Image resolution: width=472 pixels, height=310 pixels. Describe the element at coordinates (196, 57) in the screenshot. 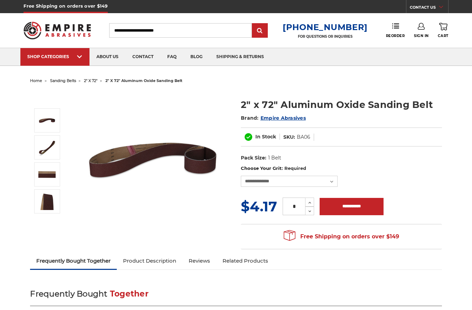

I see `a: blog` at that location.